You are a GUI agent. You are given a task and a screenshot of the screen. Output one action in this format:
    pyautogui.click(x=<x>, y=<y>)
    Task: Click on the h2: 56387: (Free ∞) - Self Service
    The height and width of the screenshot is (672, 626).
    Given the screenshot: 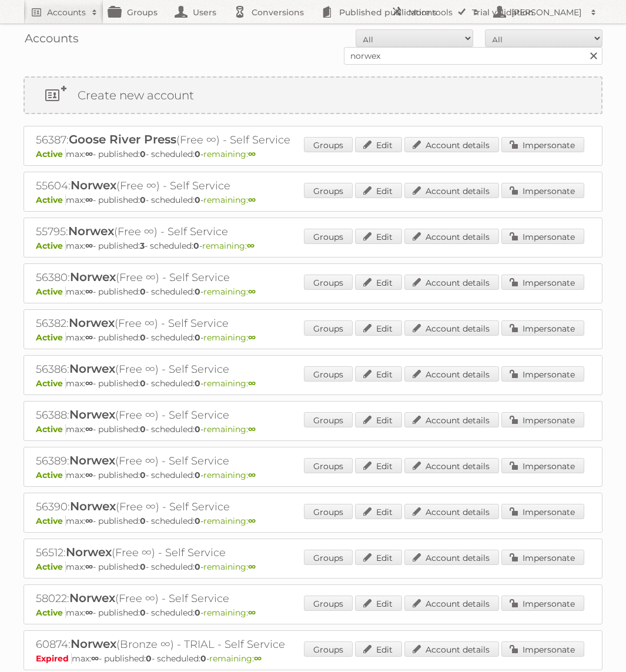 What is the action you would take?
    pyautogui.click(x=242, y=140)
    